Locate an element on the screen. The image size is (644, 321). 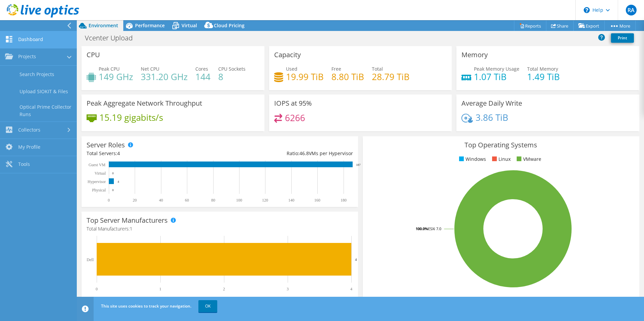
svg: \n is located at coordinates (586, 10).